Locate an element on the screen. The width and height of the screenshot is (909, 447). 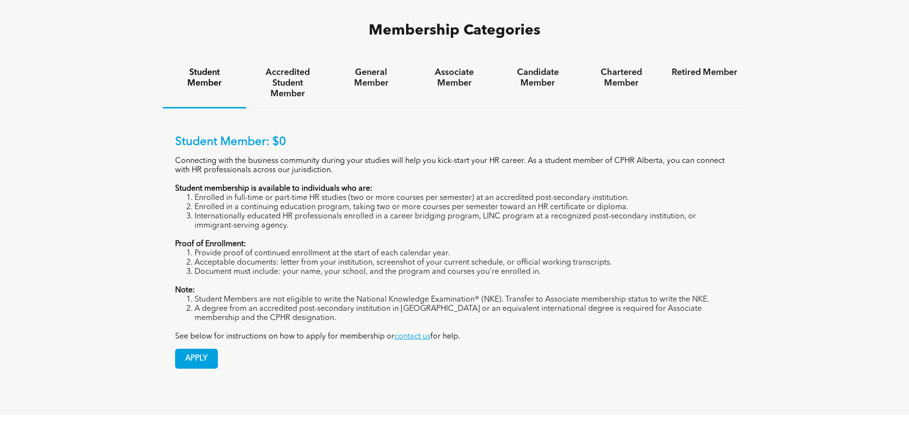
li: Acceptable documents: letter from your institution, screenshot of your current schedule, or offic... is located at coordinates (465, 263).